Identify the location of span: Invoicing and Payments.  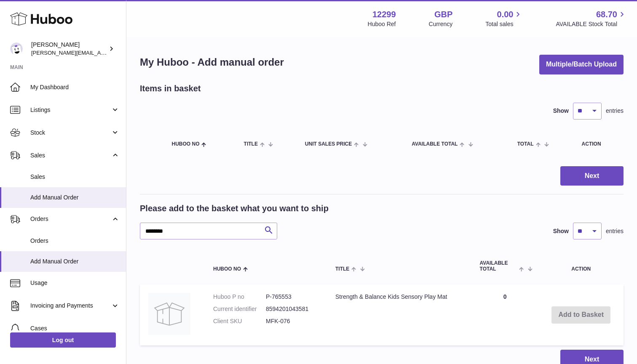
(70, 305).